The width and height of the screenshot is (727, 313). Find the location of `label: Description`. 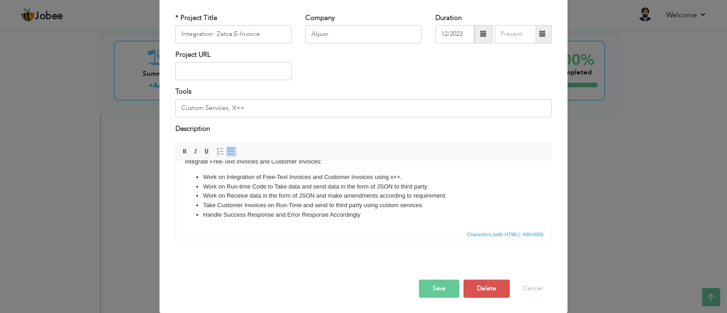

label: Description is located at coordinates (193, 129).